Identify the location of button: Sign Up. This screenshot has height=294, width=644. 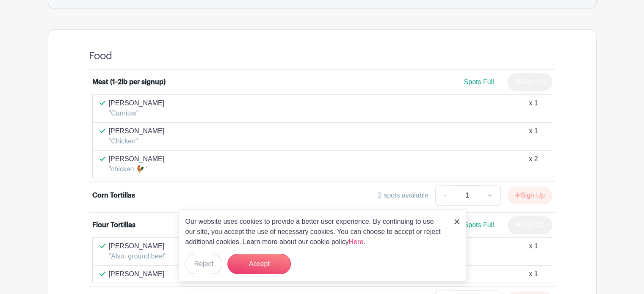
(529, 195).